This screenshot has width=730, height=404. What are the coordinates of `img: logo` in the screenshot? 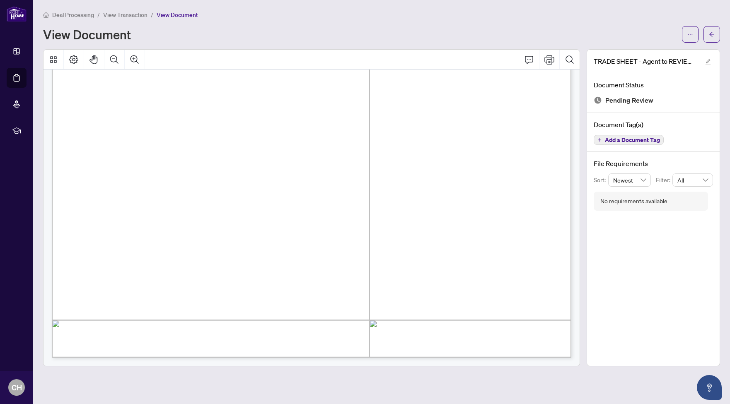 It's located at (17, 14).